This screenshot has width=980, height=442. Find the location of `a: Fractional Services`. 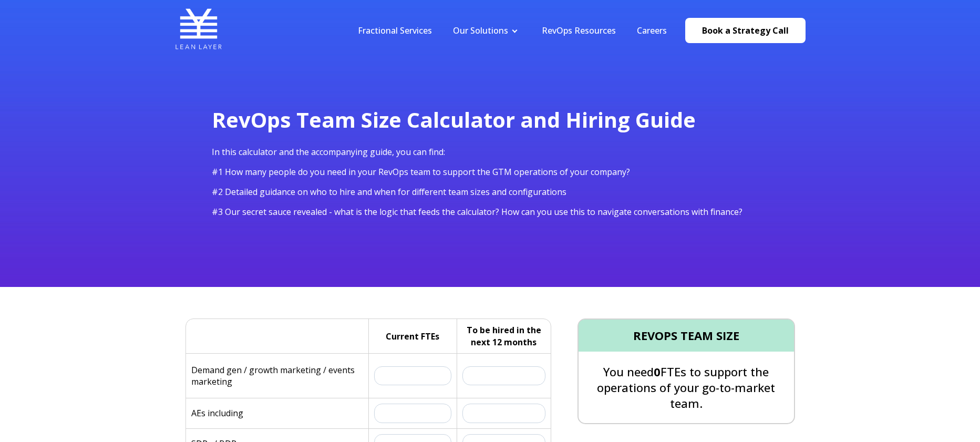

a: Fractional Services is located at coordinates (394, 31).